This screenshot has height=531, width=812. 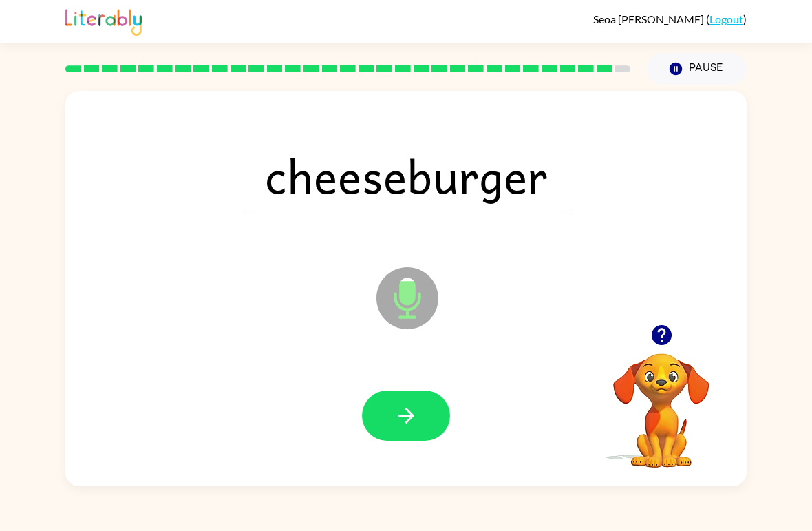 I want to click on a: Logout, so click(x=726, y=19).